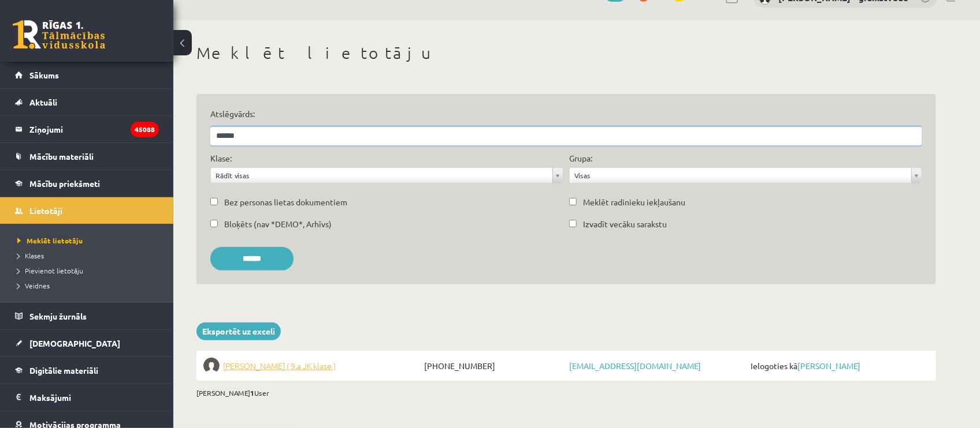 Image resolution: width=980 pixels, height=428 pixels. I want to click on span: Rādīt visas, so click(381, 176).